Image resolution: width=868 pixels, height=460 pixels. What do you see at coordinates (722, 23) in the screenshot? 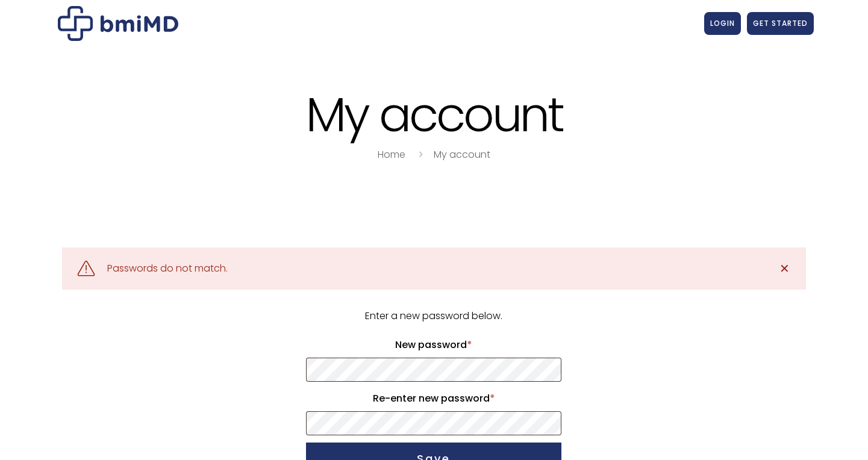
I see `span: LOGIN` at bounding box center [722, 23].